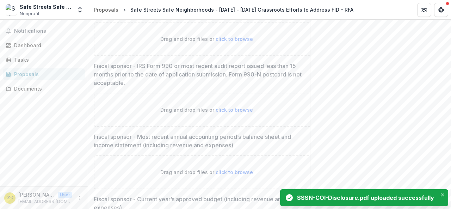  I want to click on img: Safe Streets Safe Neighborhoods, so click(11, 10).